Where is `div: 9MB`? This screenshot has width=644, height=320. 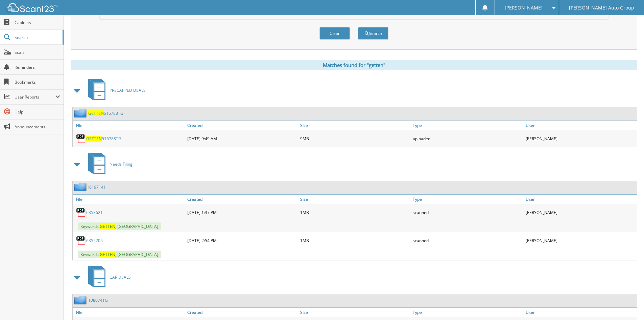
div: 9MB is located at coordinates (355, 138).